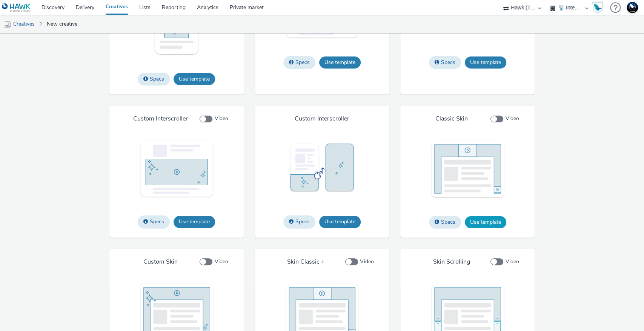 Image resolution: width=644 pixels, height=331 pixels. Describe the element at coordinates (599, 8) in the screenshot. I see `a: Hawk Academy` at that location.